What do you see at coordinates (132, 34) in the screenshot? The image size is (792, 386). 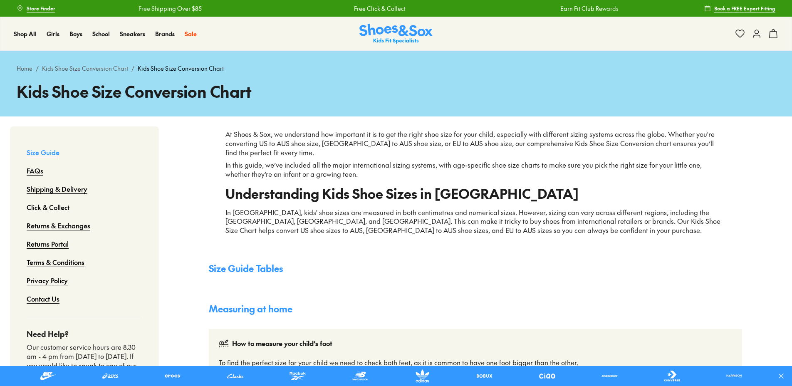 I see `span: Sneakers` at bounding box center [132, 34].